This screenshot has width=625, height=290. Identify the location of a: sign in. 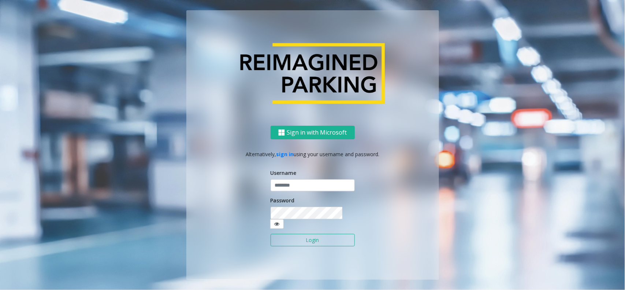
(285, 154).